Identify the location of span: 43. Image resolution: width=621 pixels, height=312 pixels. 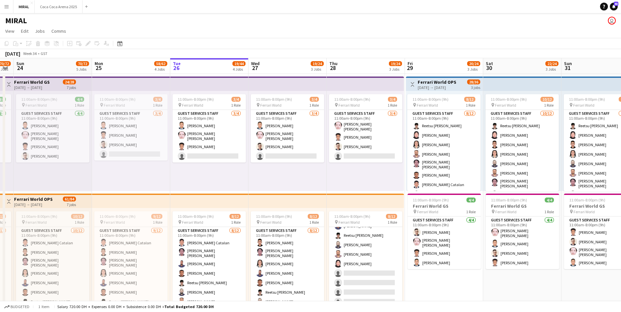
(616, 4).